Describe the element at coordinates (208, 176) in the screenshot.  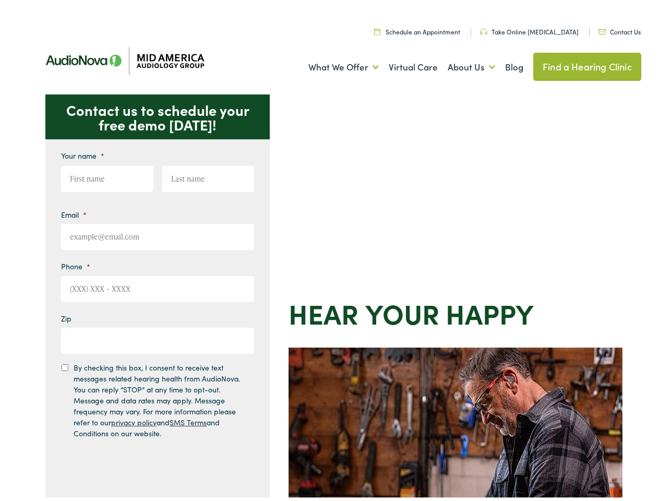
I see `input: Last name` at that location.